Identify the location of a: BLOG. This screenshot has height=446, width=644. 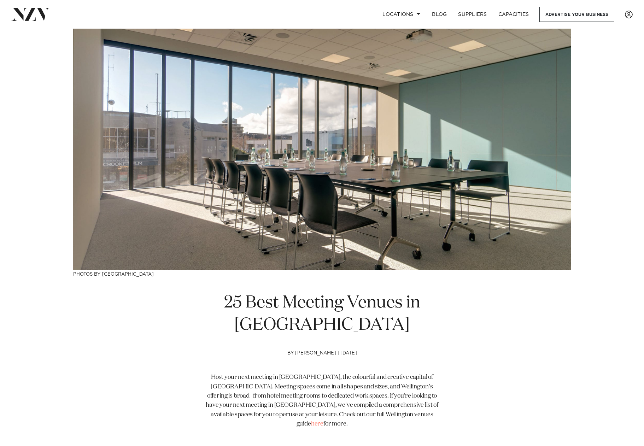
(439, 14).